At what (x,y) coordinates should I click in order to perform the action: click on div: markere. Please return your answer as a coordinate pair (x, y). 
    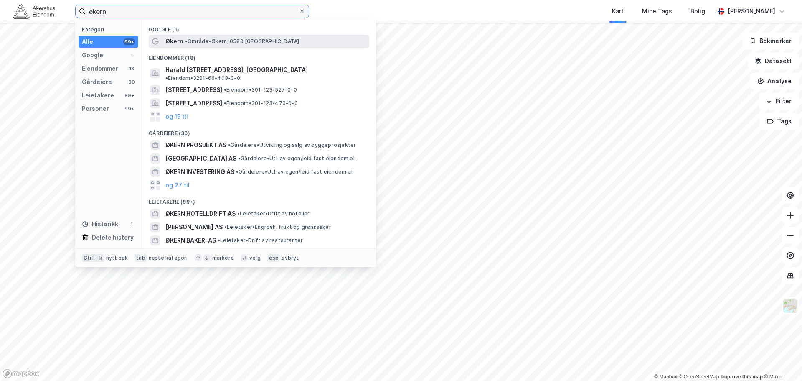
    Looking at the image, I should click on (223, 258).